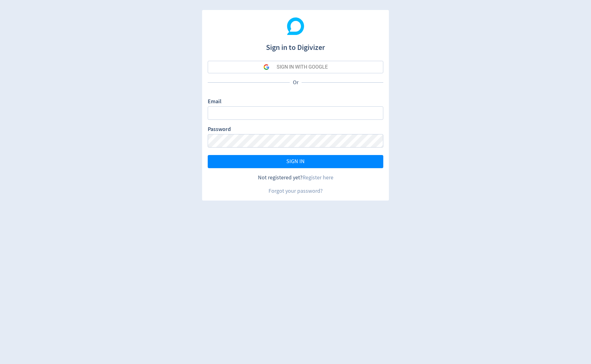  Describe the element at coordinates (295, 161) in the screenshot. I see `span: SIGN IN` at that location.